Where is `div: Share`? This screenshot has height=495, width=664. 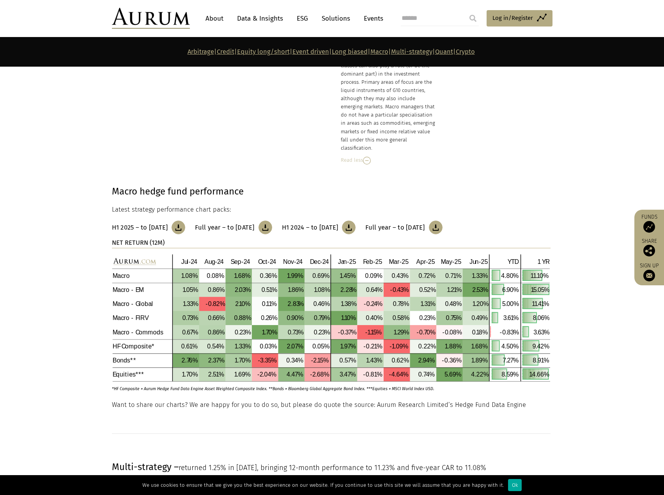 div: Share is located at coordinates (649, 247).